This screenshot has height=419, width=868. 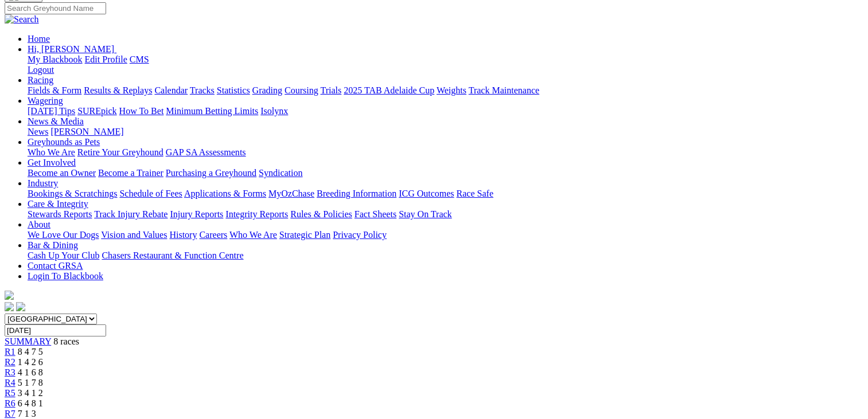 What do you see at coordinates (256, 214) in the screenshot?
I see `a: Integrity Reports` at bounding box center [256, 214].